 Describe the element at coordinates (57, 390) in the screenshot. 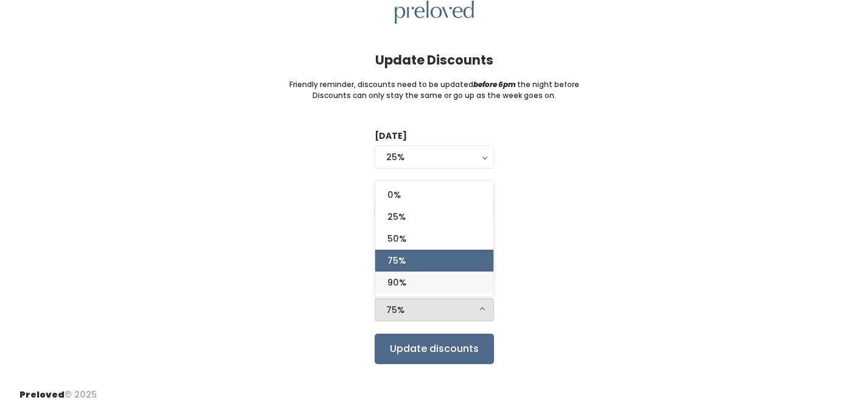

I see `div: © 2025` at that location.